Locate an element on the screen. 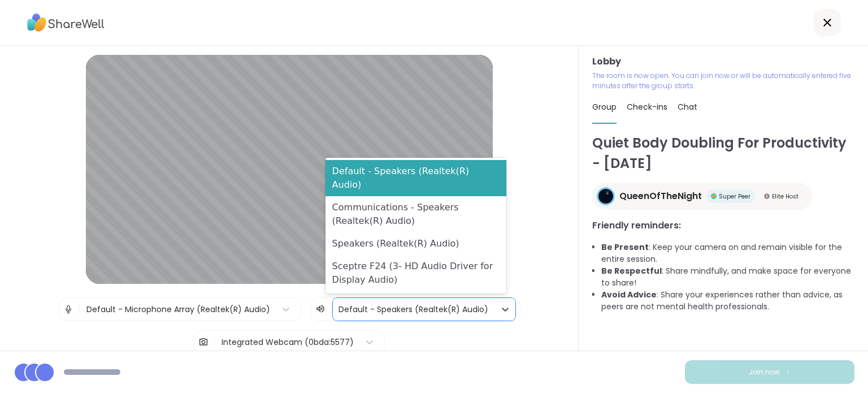  span: QueenOfTheNight is located at coordinates (661, 196).